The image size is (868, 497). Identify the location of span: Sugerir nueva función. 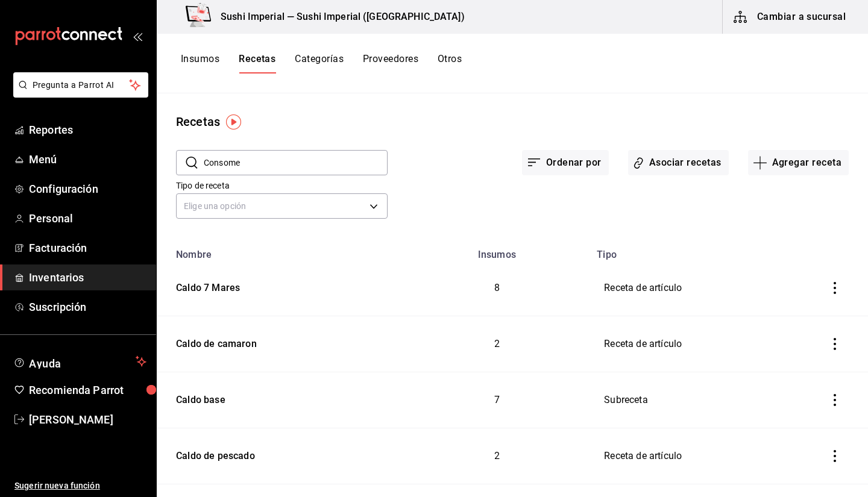
(80, 486).